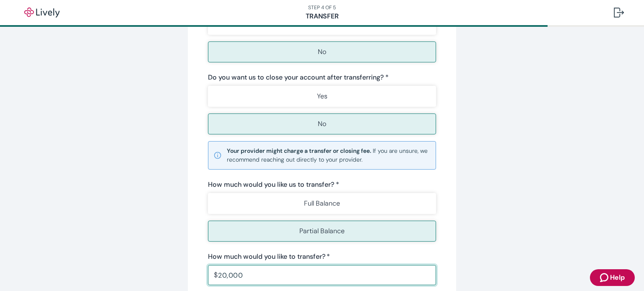 The width and height of the screenshot is (644, 291). What do you see at coordinates (299, 151) in the screenshot?
I see `strong: Your provider might charge a transfer or closing fee.` at bounding box center [299, 151].